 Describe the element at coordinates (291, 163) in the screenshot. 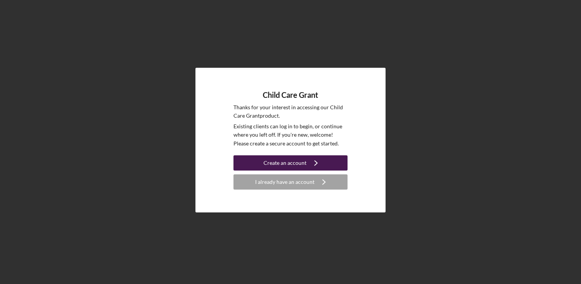

I see `button: Create an account` at that location.